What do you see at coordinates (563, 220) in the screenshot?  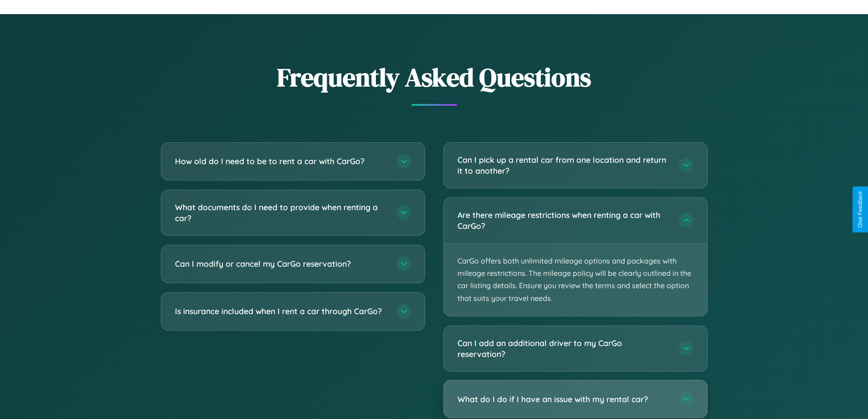 I see `h3: Are there mileage restrictions when renting a car with CarGo?` at bounding box center [563, 220].